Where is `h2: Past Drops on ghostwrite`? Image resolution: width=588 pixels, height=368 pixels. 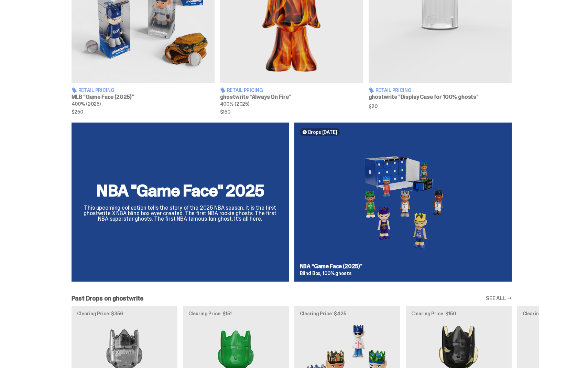
h2: Past Drops on ghostwrite is located at coordinates (108, 299).